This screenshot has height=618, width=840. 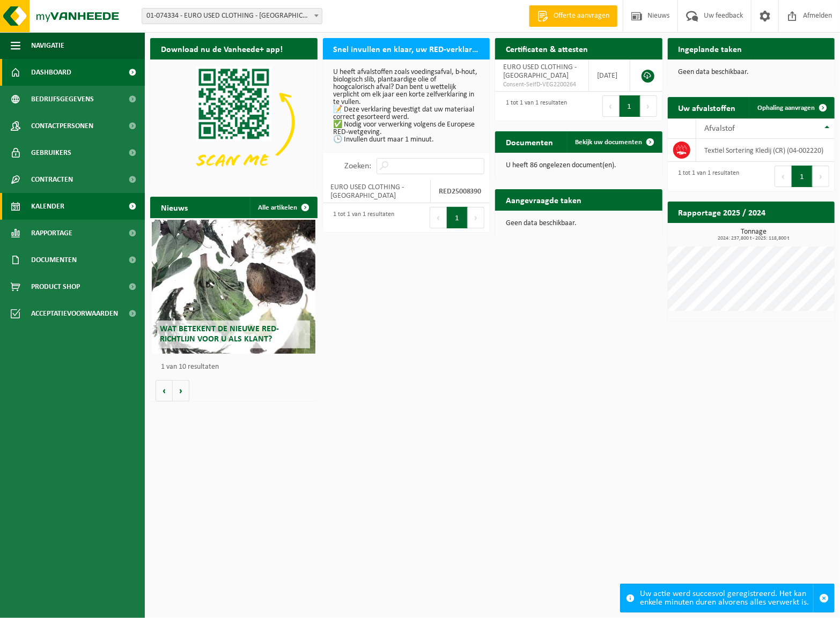 I want to click on button: Volgende, so click(x=181, y=391).